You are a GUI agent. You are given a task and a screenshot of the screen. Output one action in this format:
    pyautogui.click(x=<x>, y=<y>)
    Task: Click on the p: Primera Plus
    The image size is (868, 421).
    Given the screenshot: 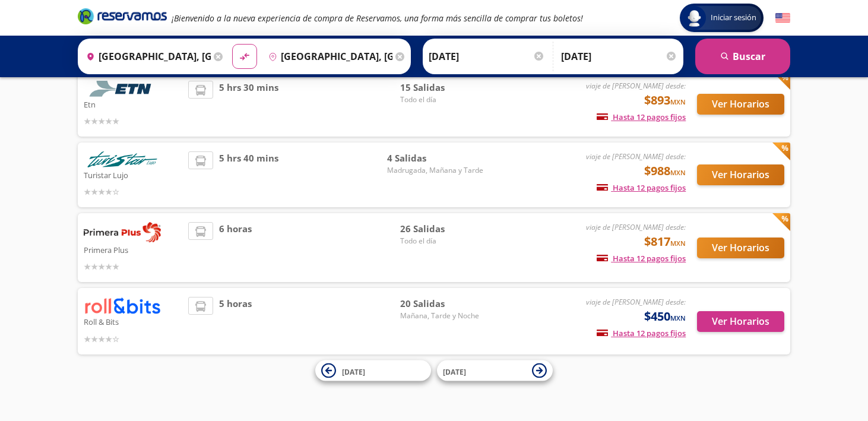 What is the action you would take?
    pyautogui.click(x=133, y=249)
    